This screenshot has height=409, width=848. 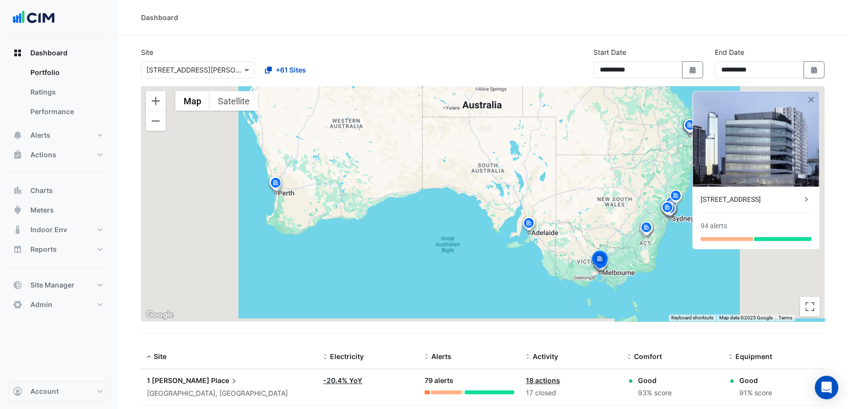 What do you see at coordinates (59, 210) in the screenshot?
I see `button: Meters` at bounding box center [59, 210].